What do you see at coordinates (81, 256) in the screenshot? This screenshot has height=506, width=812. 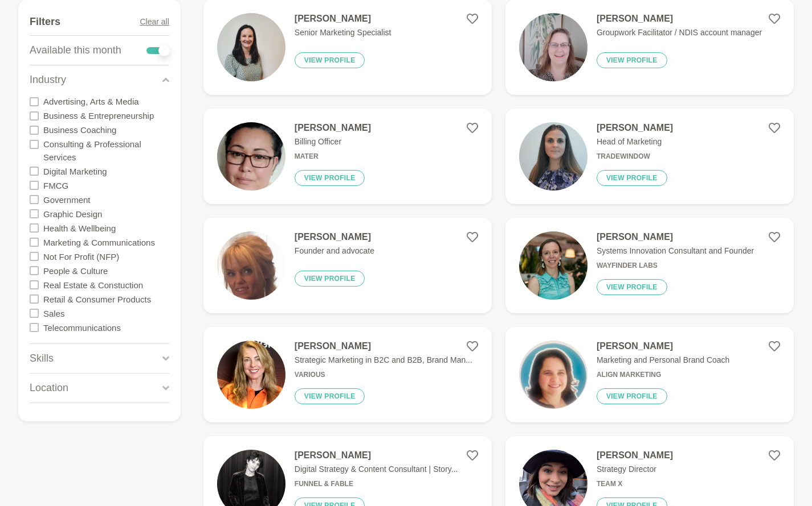 I see `label: Not For Profit (NFP)` at bounding box center [81, 256].